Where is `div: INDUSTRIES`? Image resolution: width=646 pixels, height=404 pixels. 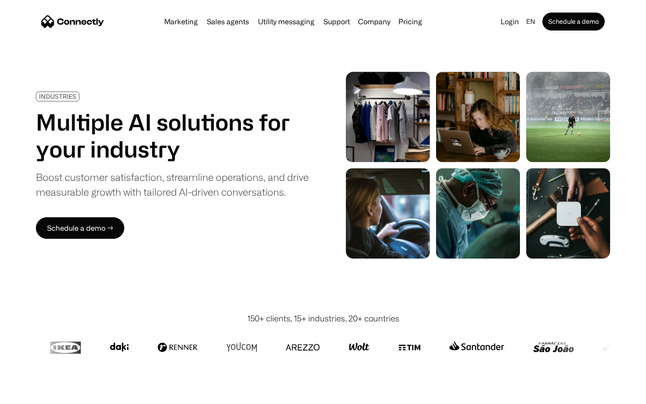
div: INDUSTRIES is located at coordinates (57, 96).